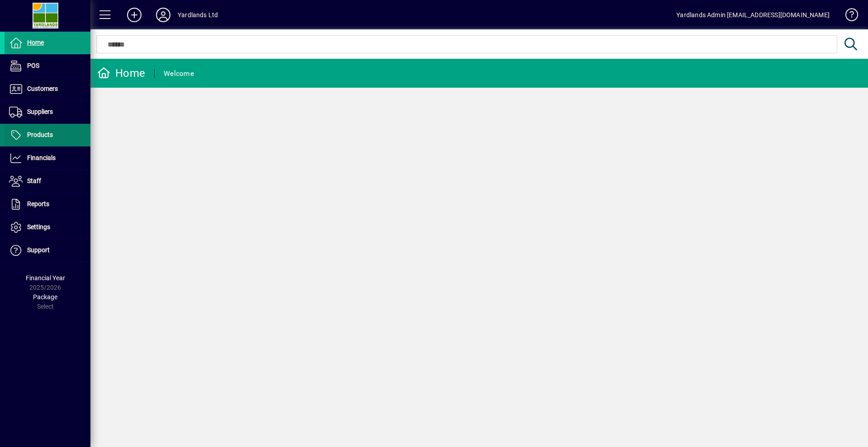 The width and height of the screenshot is (868, 447). Describe the element at coordinates (48, 158) in the screenshot. I see `a: Financials` at that location.